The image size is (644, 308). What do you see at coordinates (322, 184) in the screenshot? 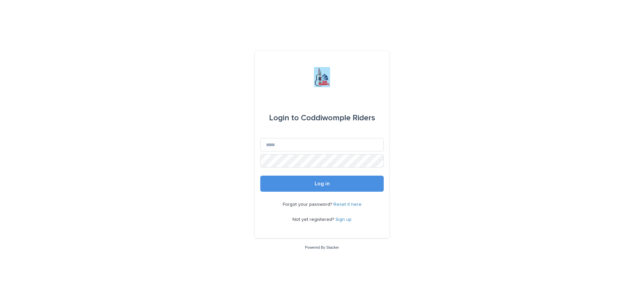
I see `span: Log in` at bounding box center [322, 184].